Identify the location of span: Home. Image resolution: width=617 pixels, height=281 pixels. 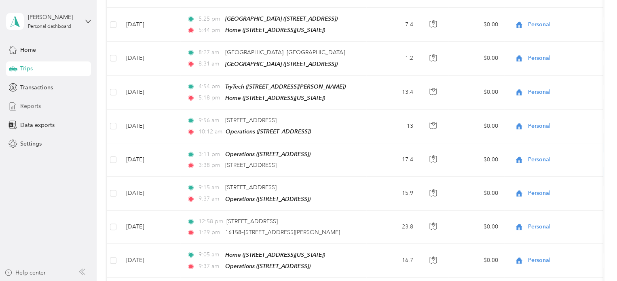
(28, 50).